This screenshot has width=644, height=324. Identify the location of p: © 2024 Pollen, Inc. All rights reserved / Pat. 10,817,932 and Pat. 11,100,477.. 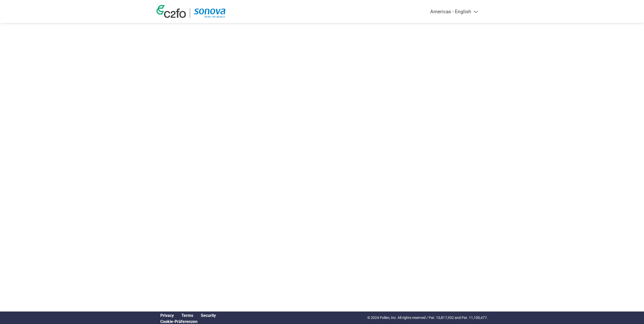
(428, 318).